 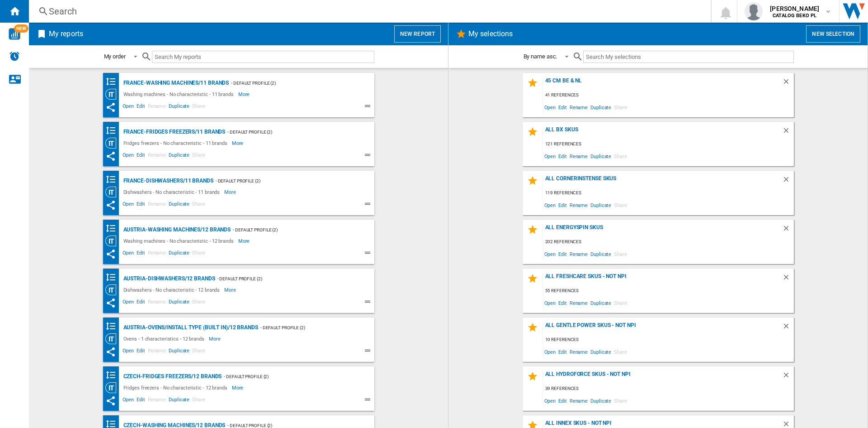 What do you see at coordinates (176, 143) in the screenshot?
I see `div: Fridges freezers - No characteristic - 11 brands` at bounding box center [176, 143].